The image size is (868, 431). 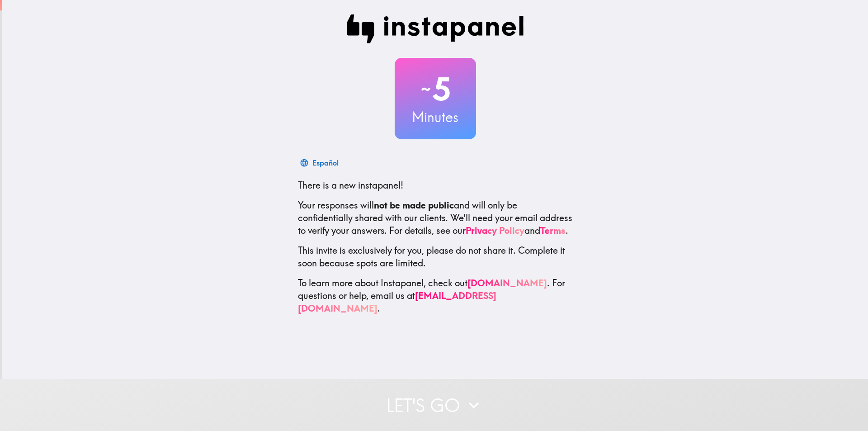 I want to click on button: Español, so click(x=320, y=163).